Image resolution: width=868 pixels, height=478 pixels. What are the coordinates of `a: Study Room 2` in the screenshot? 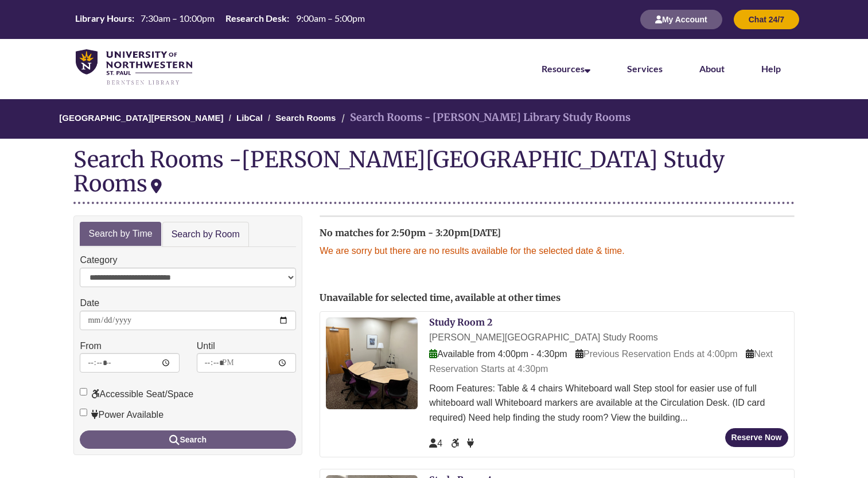 It's located at (461, 322).